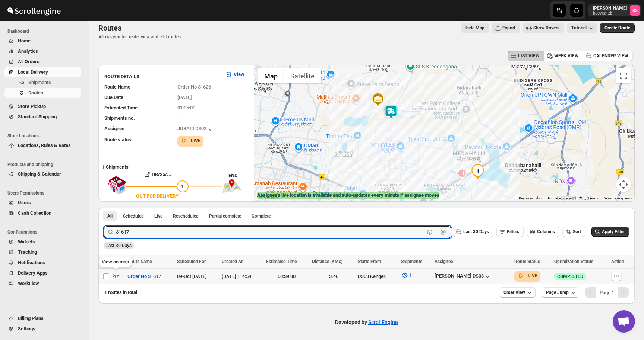  Describe the element at coordinates (607, 292) in the screenshot. I see `span: Page` at that location.